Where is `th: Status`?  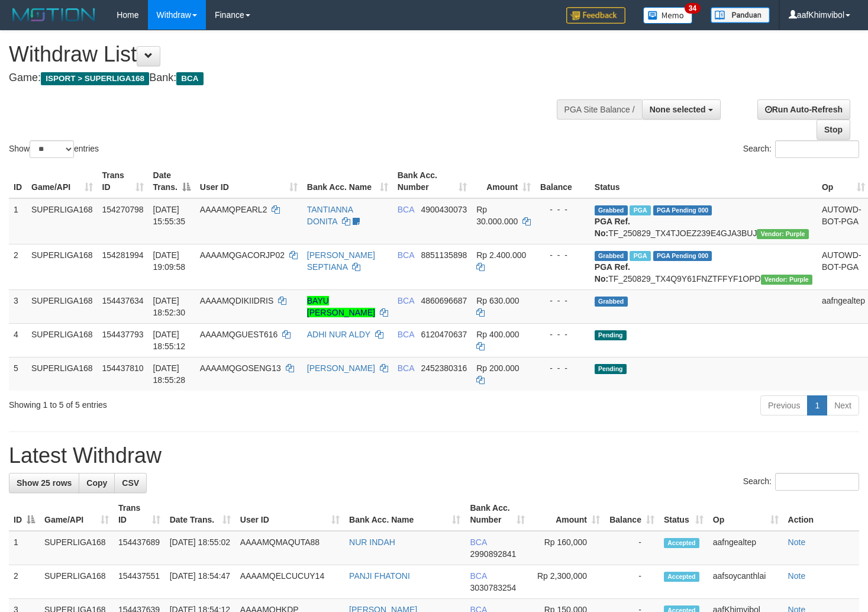 th: Status is located at coordinates (704, 181).